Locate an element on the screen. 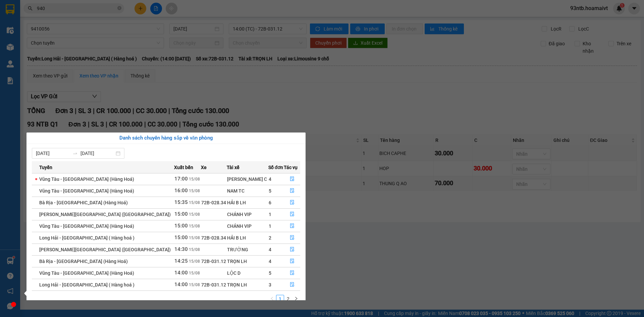 The image size is (644, 317). li: Next Page is located at coordinates (296, 299).